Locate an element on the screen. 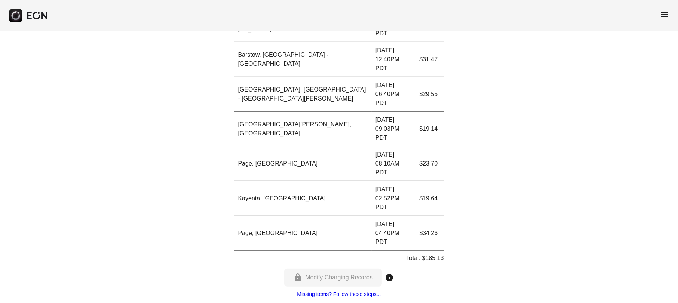 The height and width of the screenshot is (303, 678). span: menu is located at coordinates (665, 15).